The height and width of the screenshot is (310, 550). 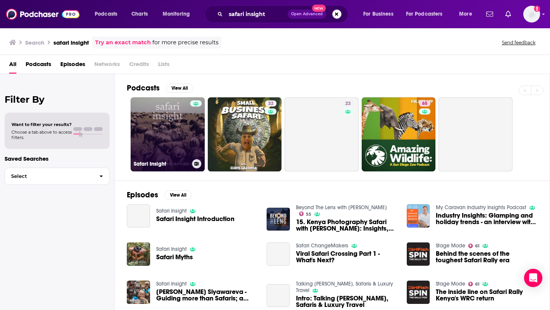 What do you see at coordinates (176, 14) in the screenshot?
I see `span: Monitoring` at bounding box center [176, 14].